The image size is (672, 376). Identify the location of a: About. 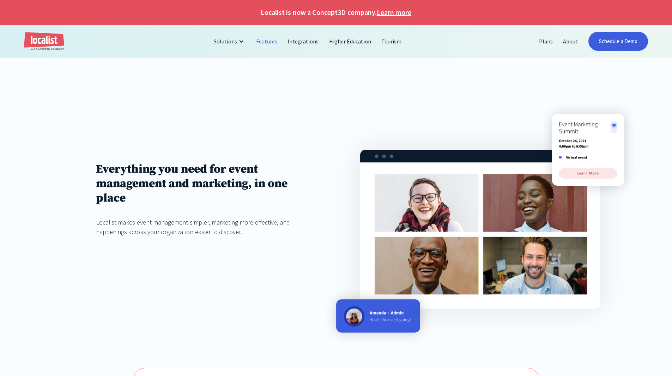
(571, 41).